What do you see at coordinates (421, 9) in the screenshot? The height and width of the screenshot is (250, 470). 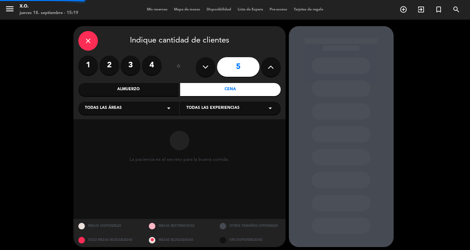 I see `i: exit_to_app` at bounding box center [421, 9].